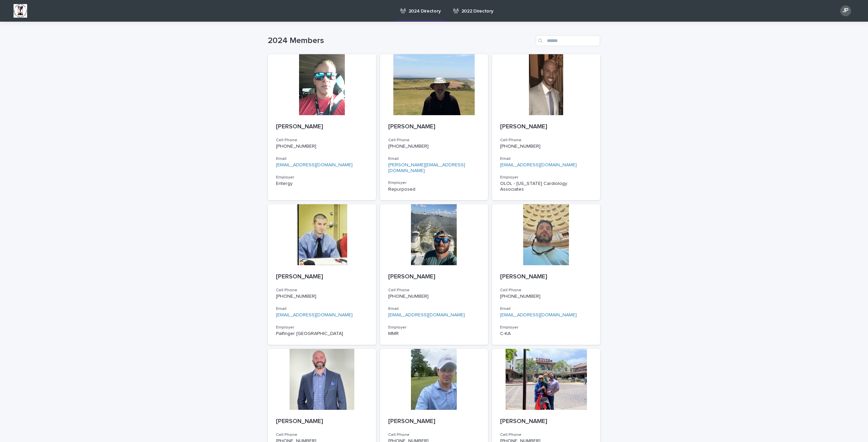 The image size is (868, 442). Describe the element at coordinates (568, 41) in the screenshot. I see `input: Search` at that location.